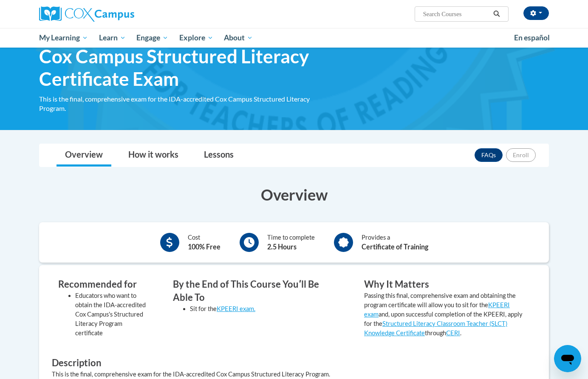 The image size is (588, 379). Describe the element at coordinates (103, 284) in the screenshot. I see `h3: Recommended for` at that location.